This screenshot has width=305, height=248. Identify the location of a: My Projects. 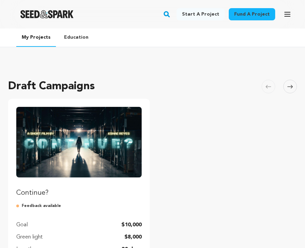
(36, 38).